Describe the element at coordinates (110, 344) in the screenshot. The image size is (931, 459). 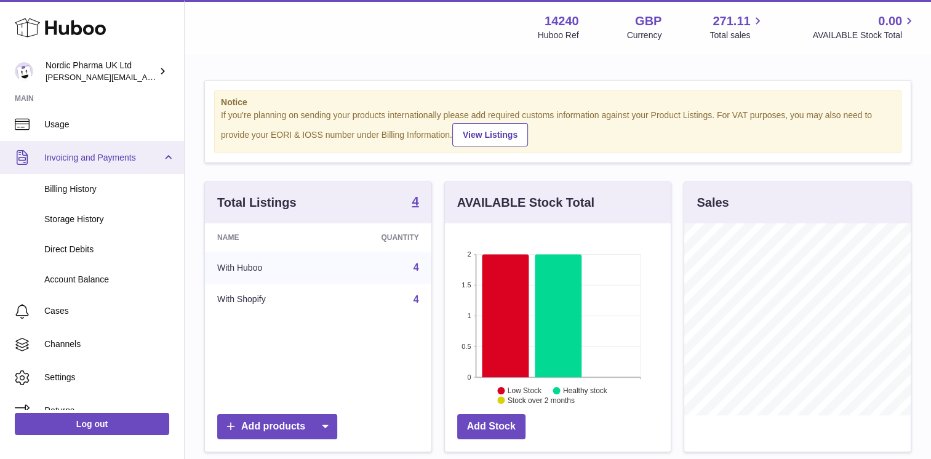
I see `span: Channels` at that location.